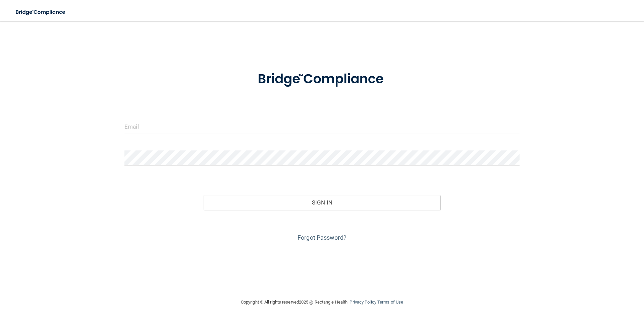 The height and width of the screenshot is (320, 644). I want to click on button: Sign In, so click(322, 202).